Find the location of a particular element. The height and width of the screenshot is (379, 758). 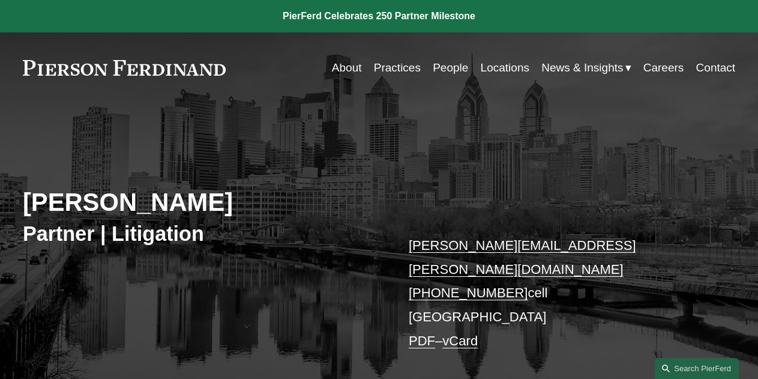

a: PDF is located at coordinates (422, 340).